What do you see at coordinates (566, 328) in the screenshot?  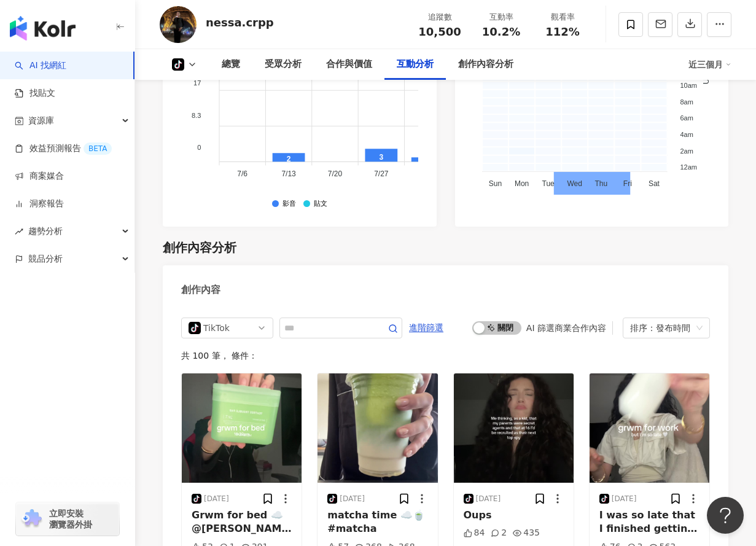 I see `div: AI 篩選商業合作內容` at bounding box center [566, 328].